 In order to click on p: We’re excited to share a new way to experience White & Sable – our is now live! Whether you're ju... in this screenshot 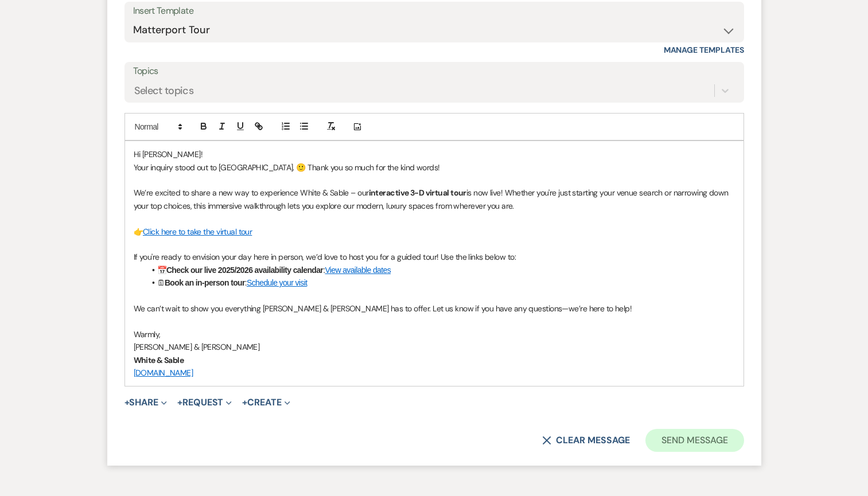, I will do `click(434, 199)`.